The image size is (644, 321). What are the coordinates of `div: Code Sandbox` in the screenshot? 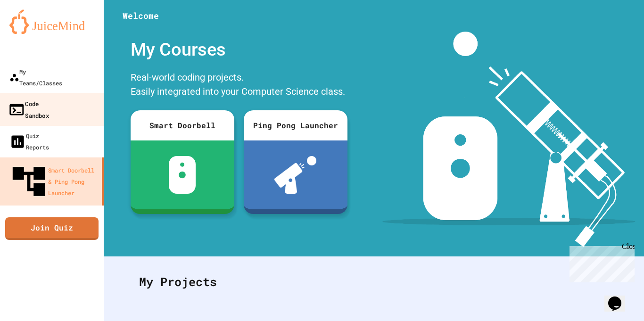 It's located at (29, 109).